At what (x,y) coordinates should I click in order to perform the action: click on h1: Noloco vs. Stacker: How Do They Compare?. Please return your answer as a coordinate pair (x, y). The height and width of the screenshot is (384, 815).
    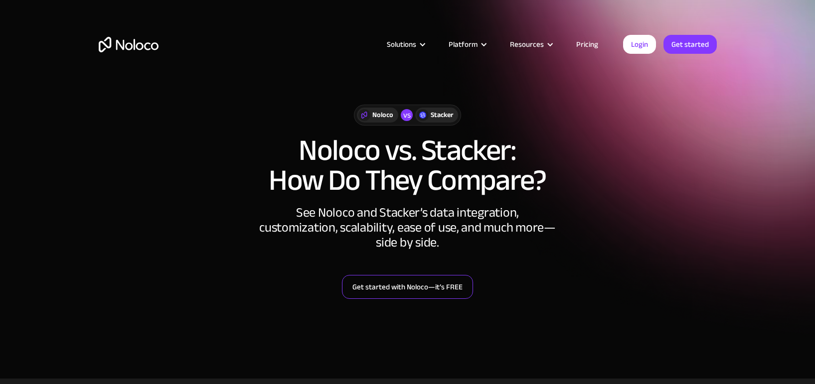
    Looking at the image, I should click on (408, 166).